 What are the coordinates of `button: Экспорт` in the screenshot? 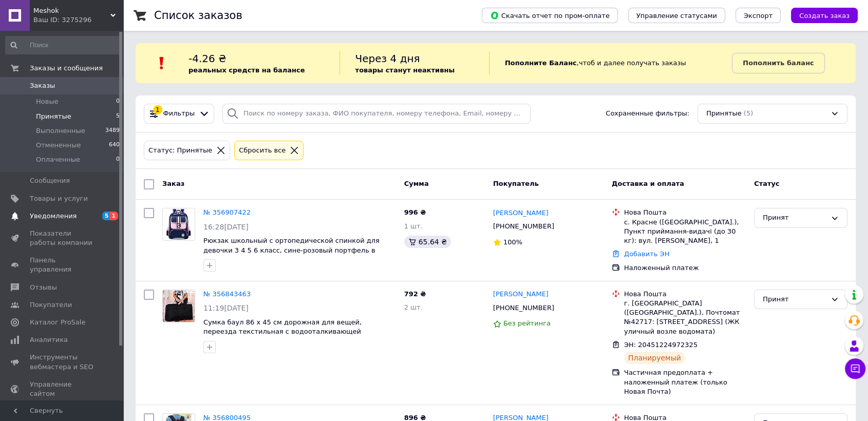 It's located at (759, 15).